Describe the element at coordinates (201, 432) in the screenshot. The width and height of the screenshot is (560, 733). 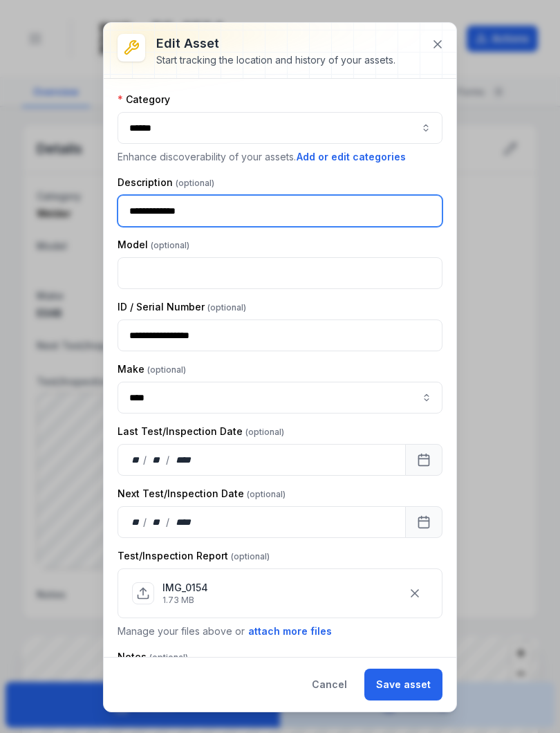
I see `label: Last Test/Inspection Date` at that location.